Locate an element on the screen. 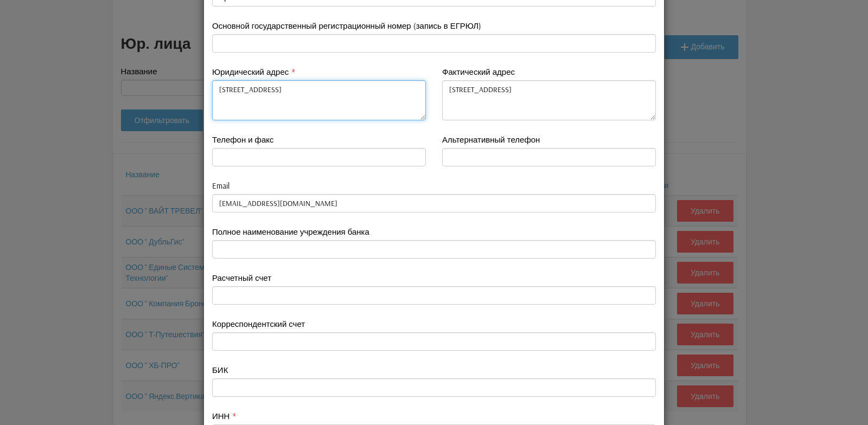 The image size is (868, 425). label: Телефон и факс is located at coordinates (243, 139).